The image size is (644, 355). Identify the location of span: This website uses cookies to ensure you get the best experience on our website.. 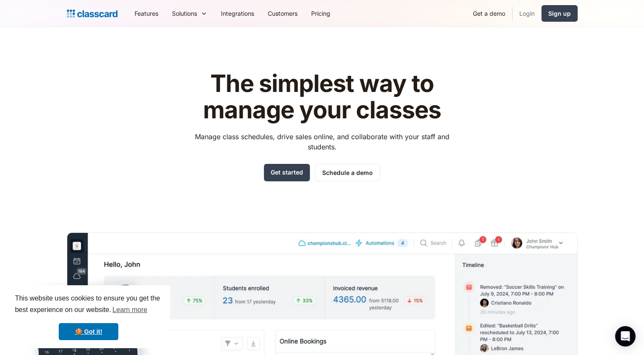
(89, 305).